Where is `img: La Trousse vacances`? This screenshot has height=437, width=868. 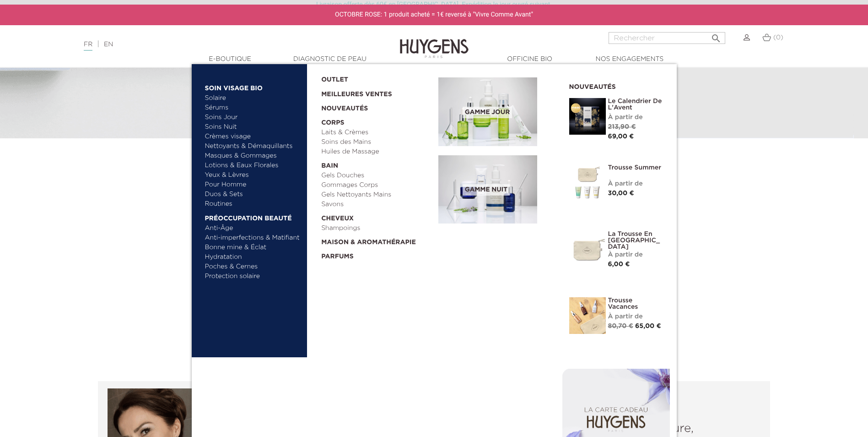
img: La Trousse vacances is located at coordinates (587, 316).